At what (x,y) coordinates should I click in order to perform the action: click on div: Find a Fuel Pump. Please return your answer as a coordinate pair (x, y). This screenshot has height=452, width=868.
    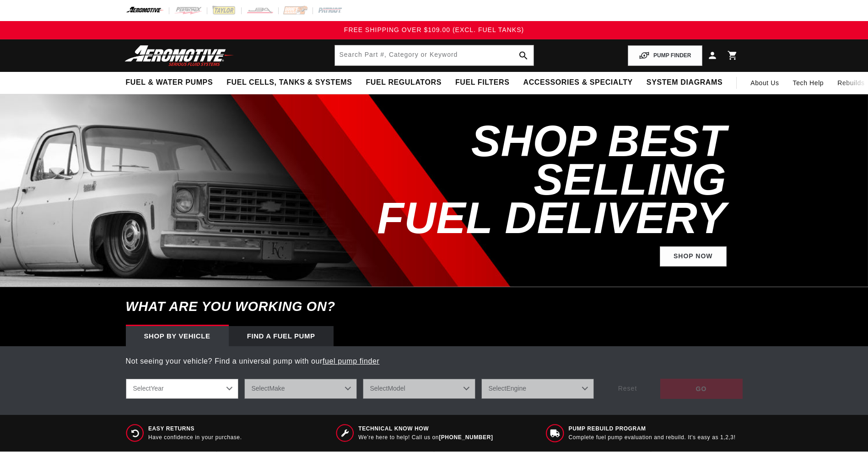
    Looking at the image, I should click on (281, 336).